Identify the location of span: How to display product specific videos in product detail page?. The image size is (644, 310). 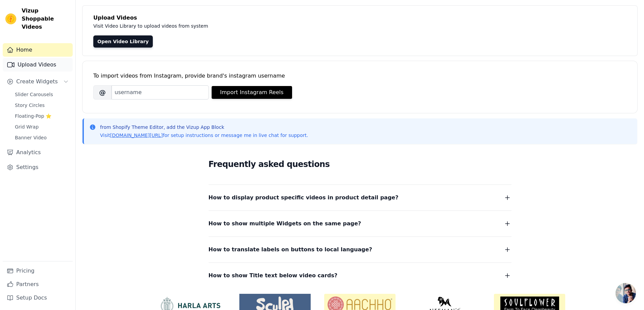
(304, 197).